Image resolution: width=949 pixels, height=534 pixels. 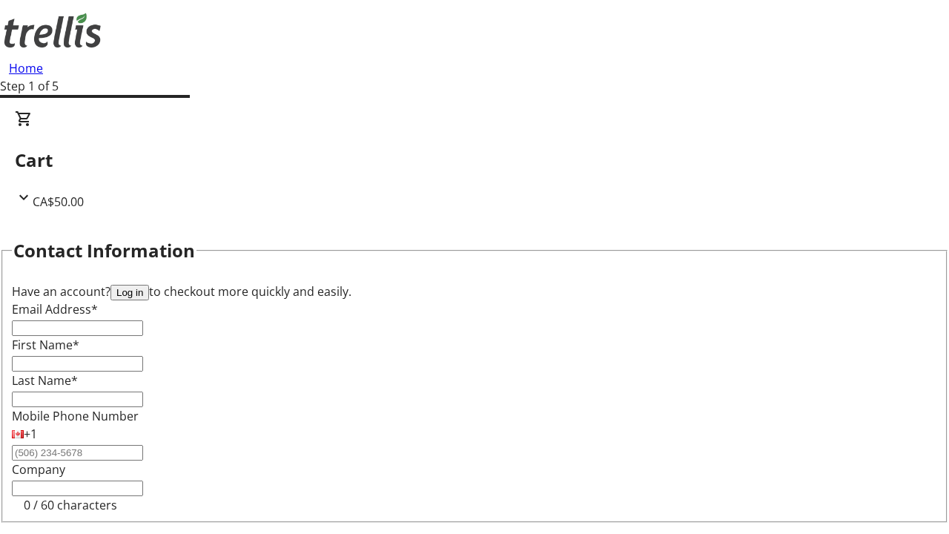 I want to click on h2: Cart, so click(x=474, y=160).